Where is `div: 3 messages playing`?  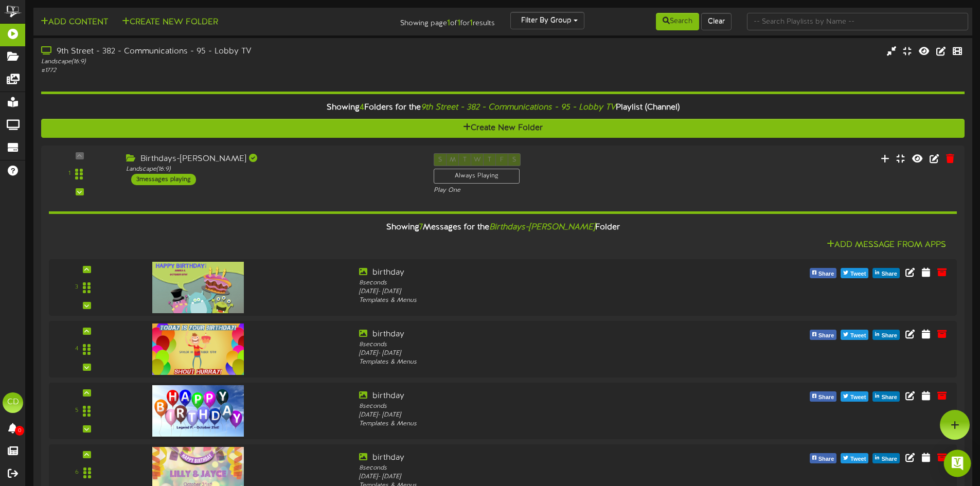 div: 3 messages playing is located at coordinates (164, 179).